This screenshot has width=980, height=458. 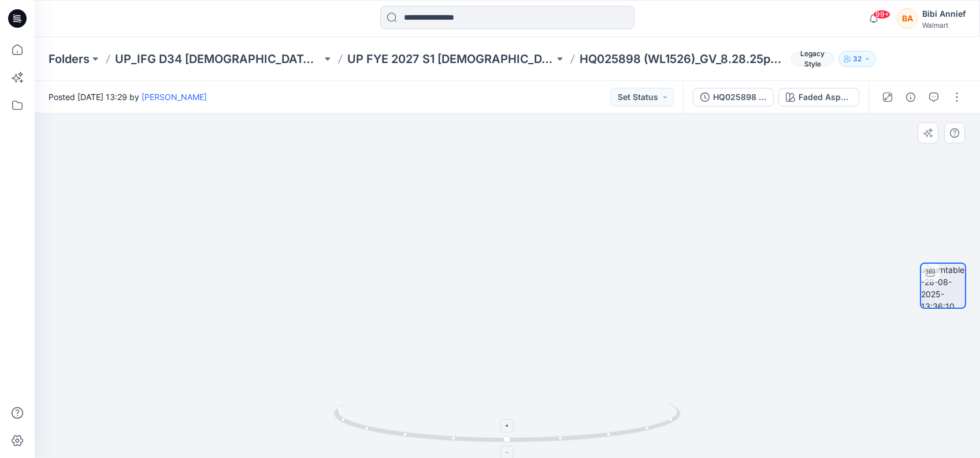 What do you see at coordinates (507, 253) in the screenshot?
I see `img: eyJhbGciOiJIUzI1NiIsImtpZCI6IjAiLCJzbHQiOiJzZXMiLCJ0eXAiOiJKV1QifQ.eyJkYXRhIjp7InR5cGUiOiJzdG9yYW...` at bounding box center [507, 253].